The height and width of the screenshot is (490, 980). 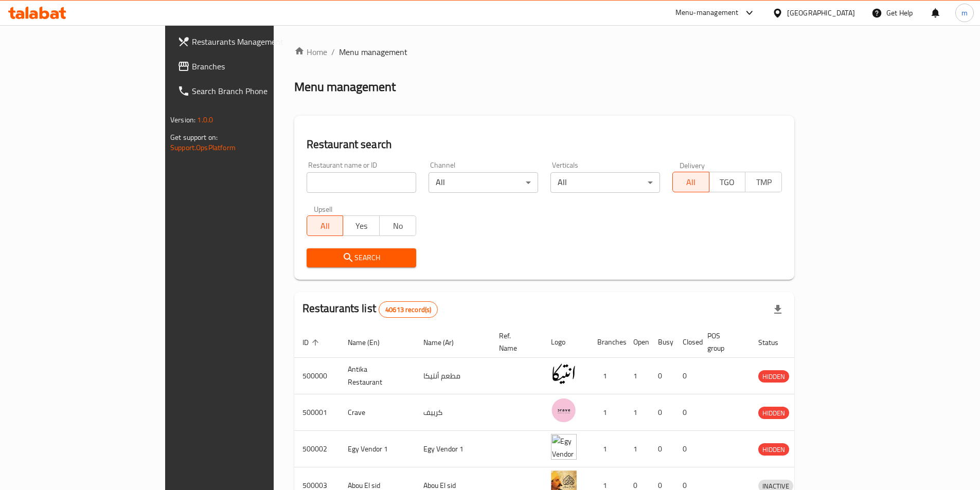 I want to click on nav: breadcrumb, so click(x=544, y=52).